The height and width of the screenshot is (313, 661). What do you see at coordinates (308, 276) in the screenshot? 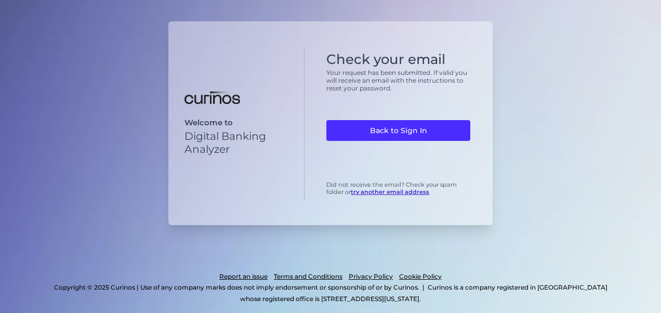
I see `a: Terms and Conditions` at bounding box center [308, 276].